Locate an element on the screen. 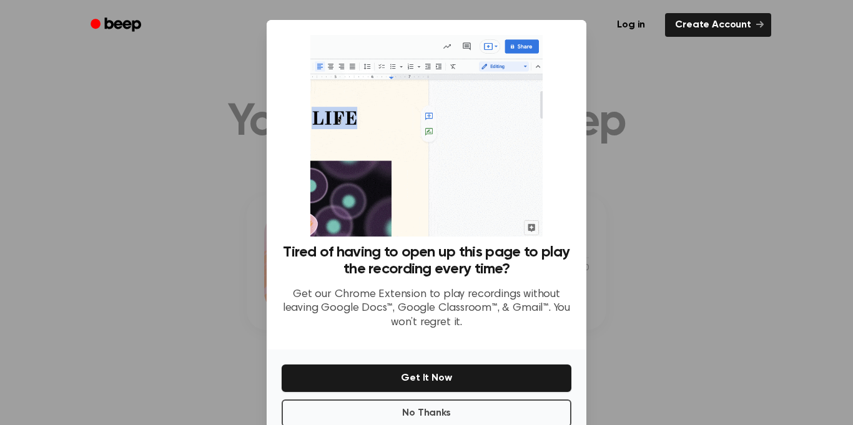 This screenshot has width=853, height=425. a: Beep is located at coordinates (117, 25).